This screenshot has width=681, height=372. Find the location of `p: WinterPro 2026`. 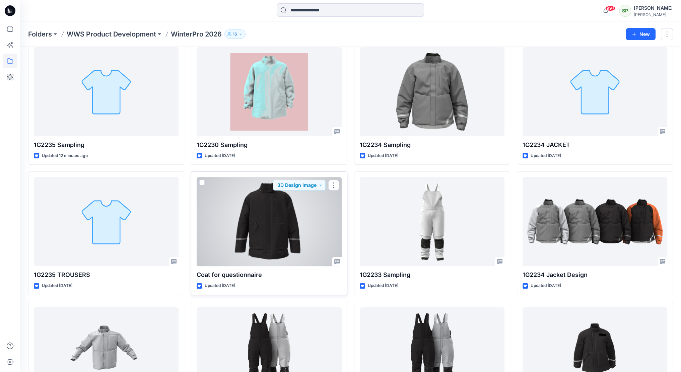

p: WinterPro 2026 is located at coordinates (196, 34).